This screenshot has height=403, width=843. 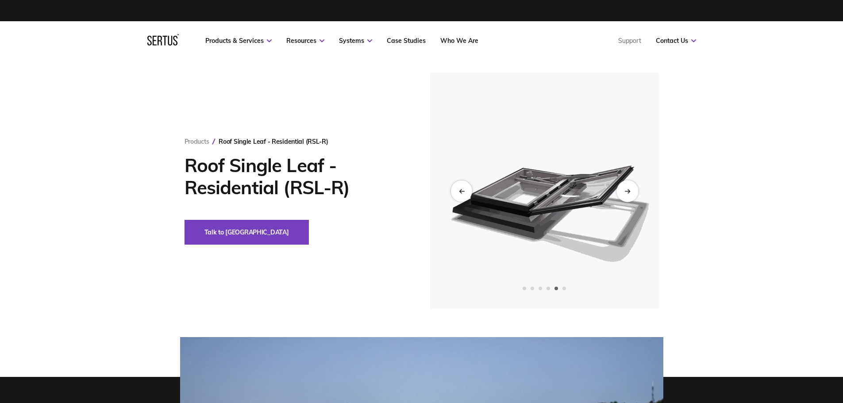 I want to click on span: Go to slide 6, so click(x=564, y=289).